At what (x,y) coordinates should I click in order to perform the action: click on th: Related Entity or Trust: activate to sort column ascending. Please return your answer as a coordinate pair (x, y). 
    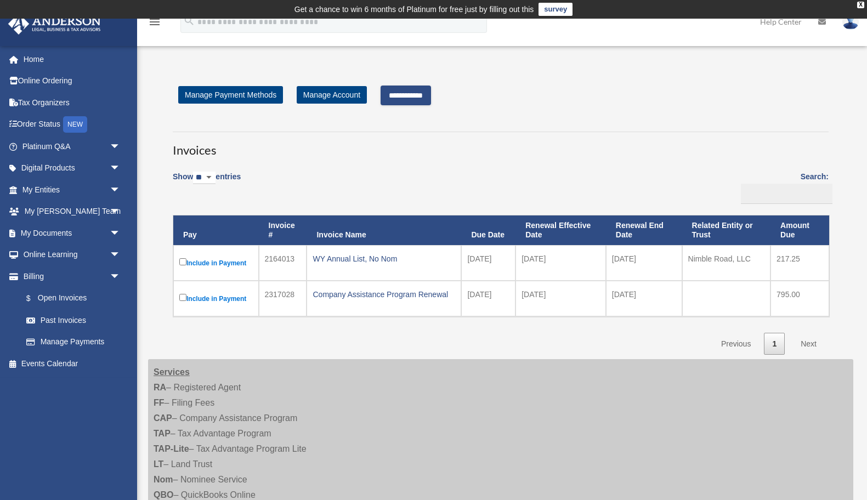
    Looking at the image, I should click on (727, 230).